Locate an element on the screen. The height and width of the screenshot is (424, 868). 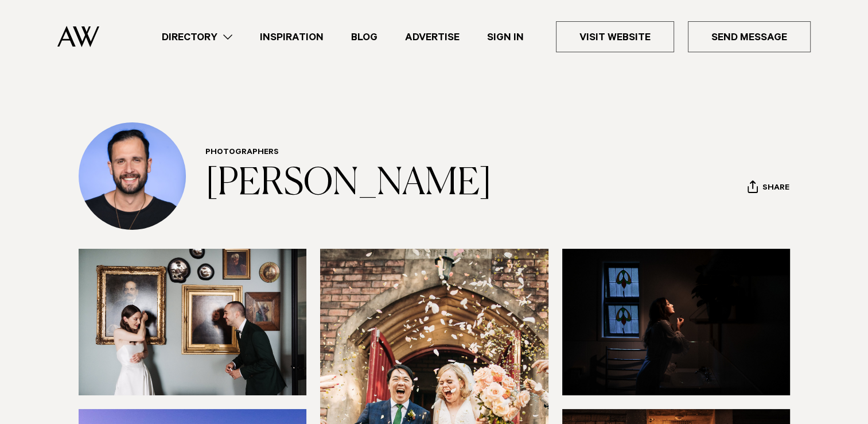
a: Photographers is located at coordinates (242, 152).